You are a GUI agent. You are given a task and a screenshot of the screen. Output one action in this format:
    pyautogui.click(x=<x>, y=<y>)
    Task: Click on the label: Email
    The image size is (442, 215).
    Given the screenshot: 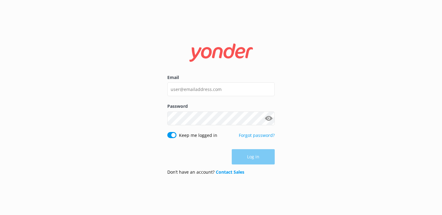 What is the action you would take?
    pyautogui.click(x=221, y=78)
    